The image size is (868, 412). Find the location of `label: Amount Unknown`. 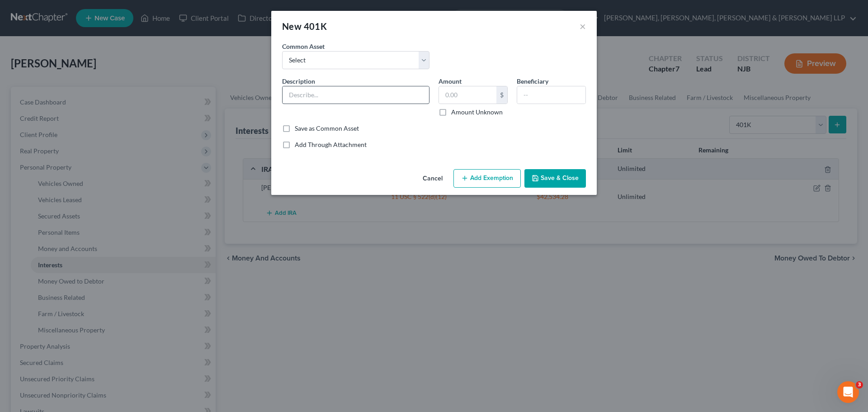

label: Amount Unknown is located at coordinates (477, 112).